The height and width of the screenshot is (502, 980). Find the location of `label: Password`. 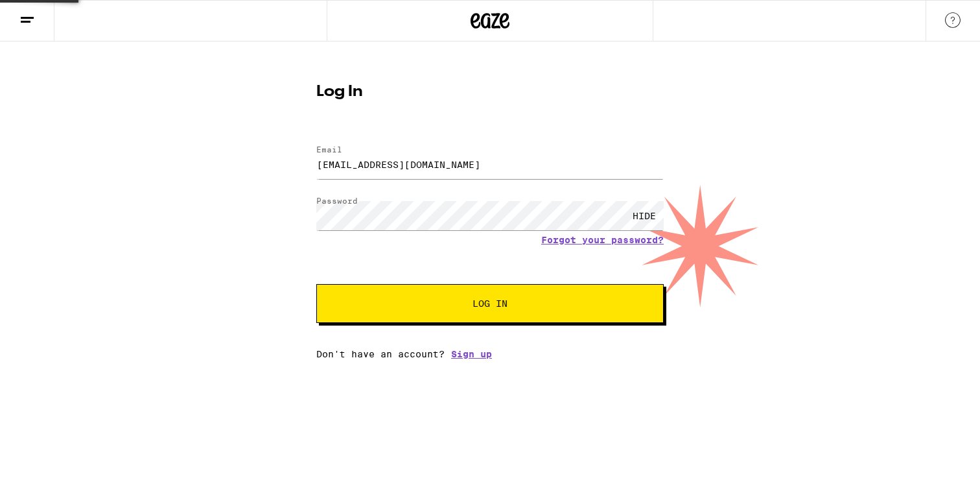

label: Password is located at coordinates (337, 200).